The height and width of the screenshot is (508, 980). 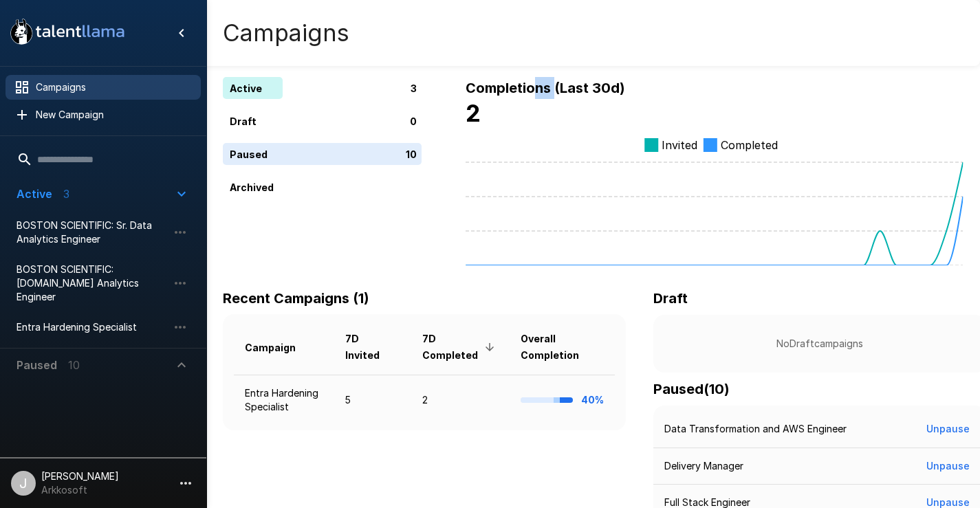 I want to click on td: Entra Hardening Specialist, so click(x=284, y=399).